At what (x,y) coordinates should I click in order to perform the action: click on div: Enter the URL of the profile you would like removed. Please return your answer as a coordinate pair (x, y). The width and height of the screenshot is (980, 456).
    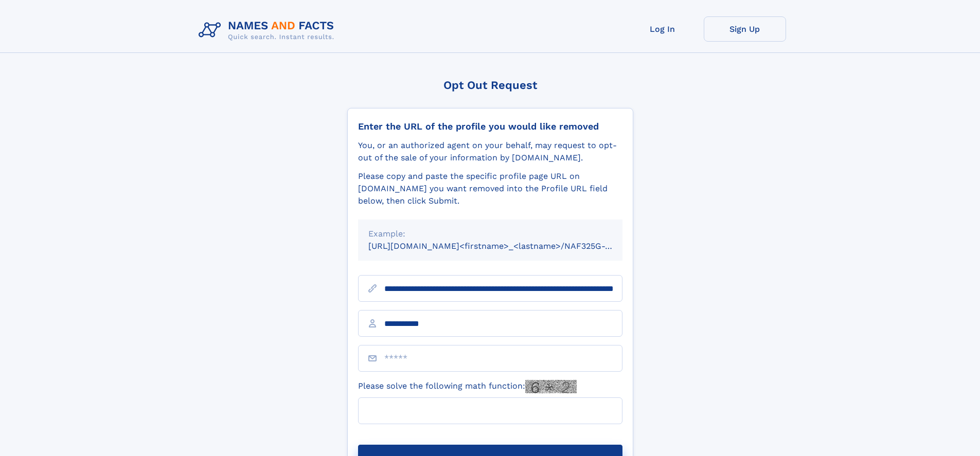
    Looking at the image, I should click on (490, 126).